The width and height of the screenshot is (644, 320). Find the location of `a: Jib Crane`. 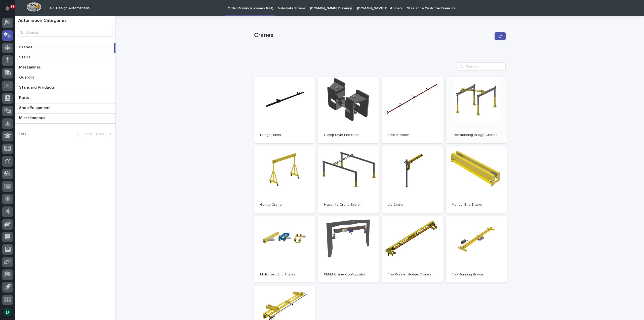

a: Jib Crane is located at coordinates (412, 180).